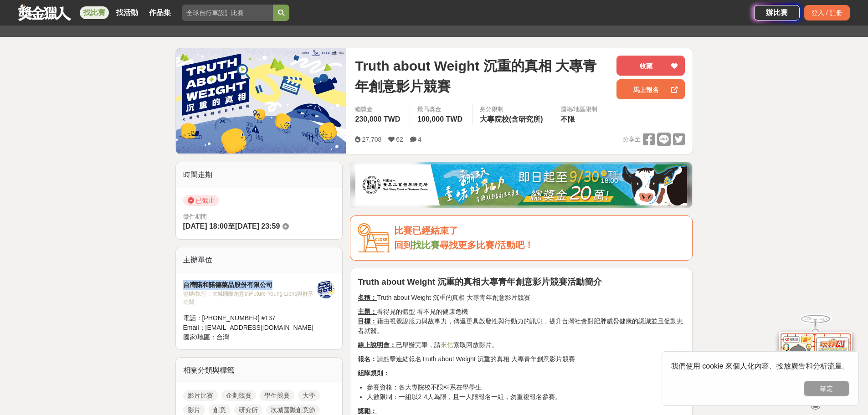  What do you see at coordinates (195, 216) in the screenshot?
I see `span: 徵件期間` at bounding box center [195, 216].